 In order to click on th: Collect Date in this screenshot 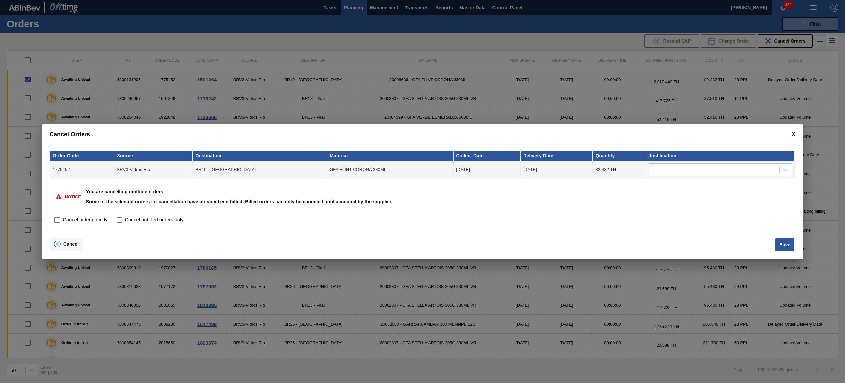, I will do `click(487, 156)`.